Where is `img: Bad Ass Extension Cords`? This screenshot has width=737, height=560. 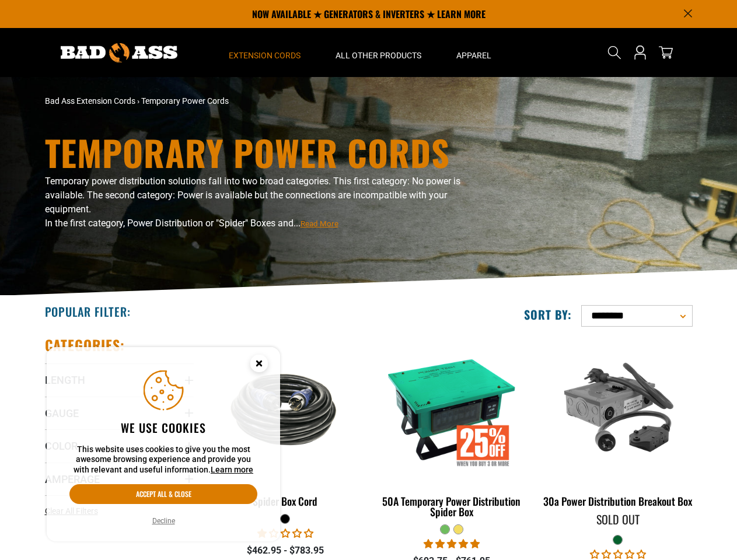
img: Bad Ass Extension Cords is located at coordinates (119, 52).